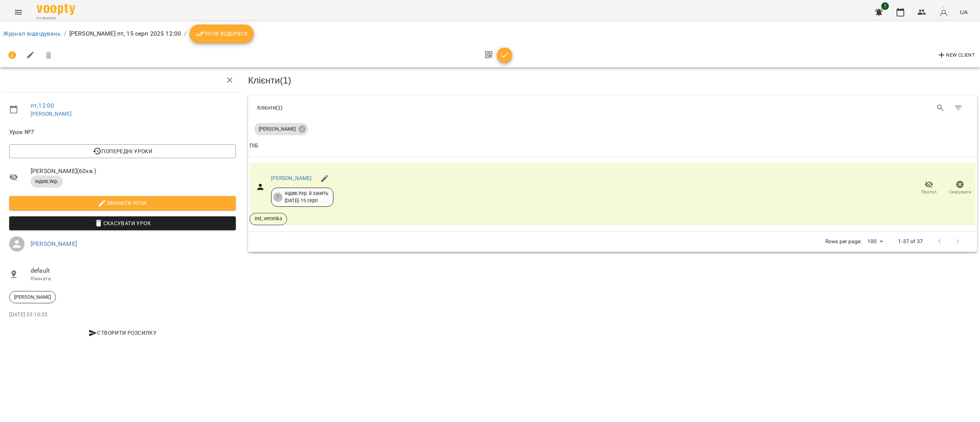 The width and height of the screenshot is (980, 422). I want to click on p: Rows per page:, so click(843, 242).